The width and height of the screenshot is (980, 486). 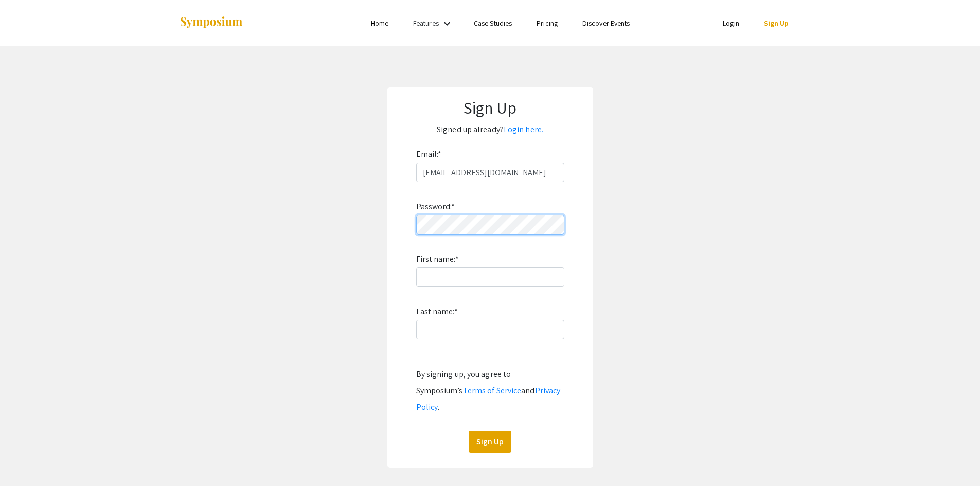 I want to click on a: Pricing, so click(x=547, y=23).